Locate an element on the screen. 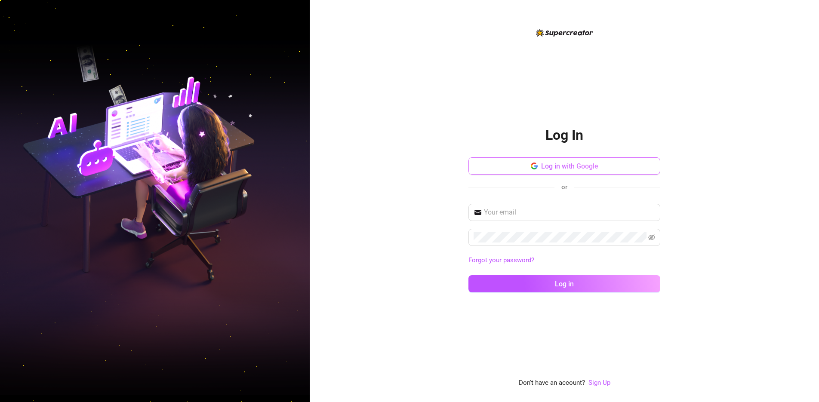 Image resolution: width=819 pixels, height=402 pixels. button: Log in is located at coordinates (565, 284).